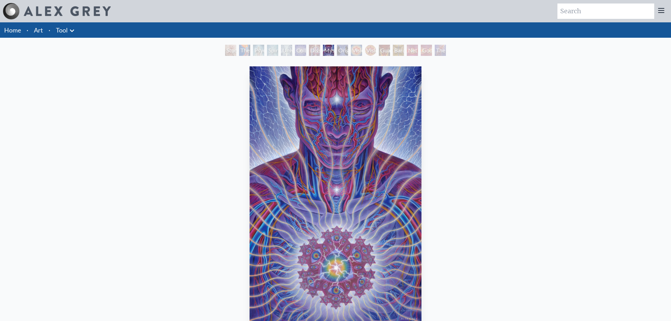 This screenshot has width=671, height=321. I want to click on input: Search, so click(605, 11).